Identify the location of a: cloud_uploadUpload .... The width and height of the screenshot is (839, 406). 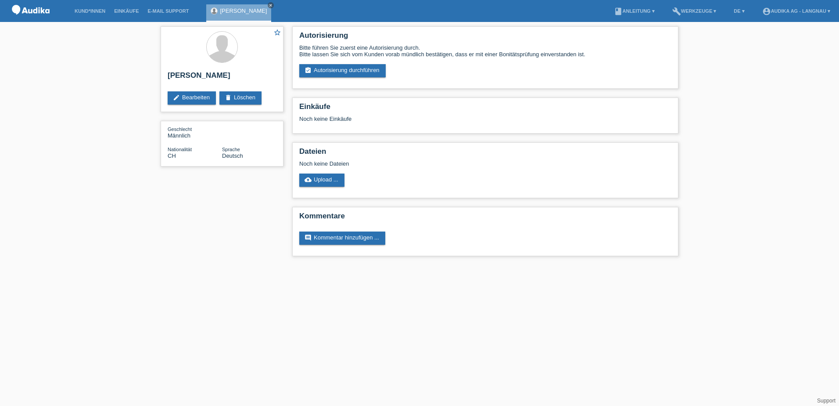
(322, 180).